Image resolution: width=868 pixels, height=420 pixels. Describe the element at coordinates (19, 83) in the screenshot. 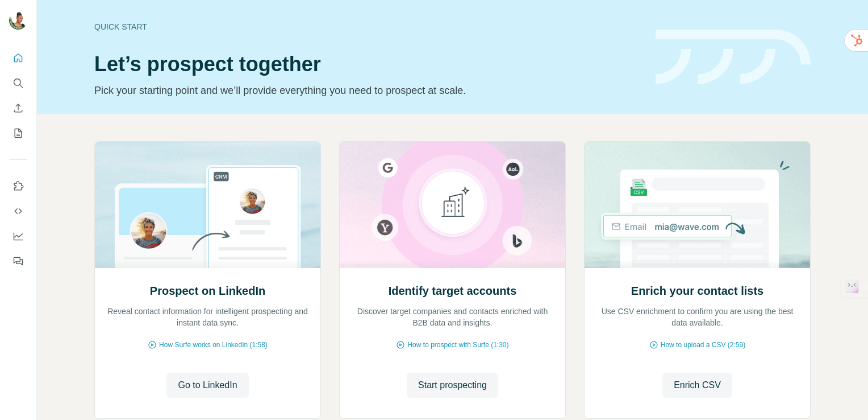

I see `button: Search` at that location.